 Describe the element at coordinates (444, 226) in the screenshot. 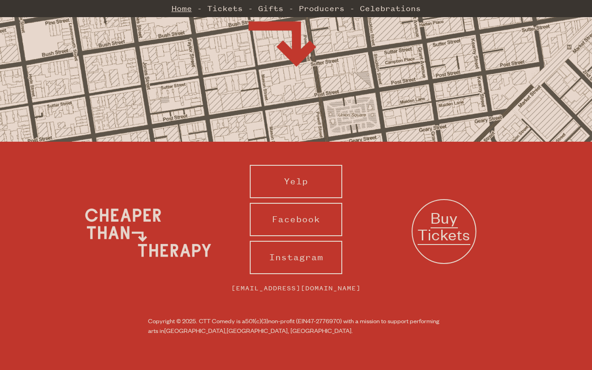

I see `span: Buy Tickets` at that location.